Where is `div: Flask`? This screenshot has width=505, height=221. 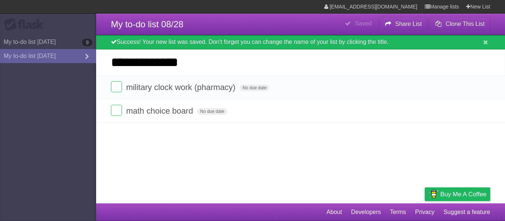 div: Flask is located at coordinates (26, 25).